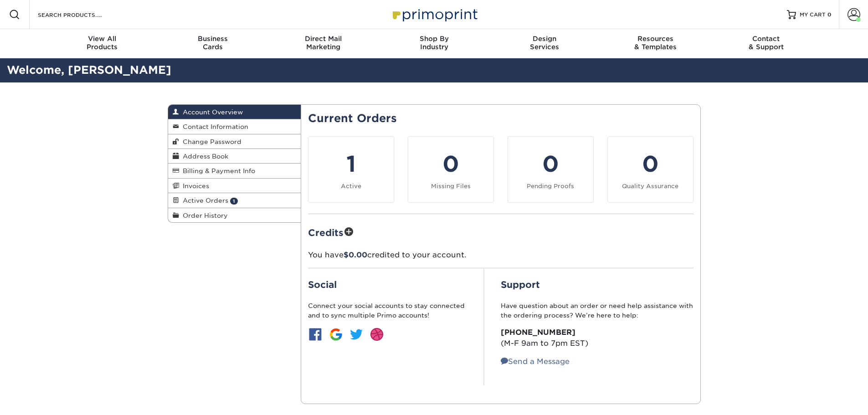  Describe the element at coordinates (356, 335) in the screenshot. I see `img: btn-twitter.jpg` at that location.